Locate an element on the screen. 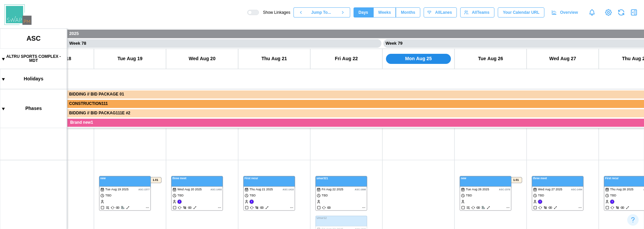  span: All Teams is located at coordinates (481, 12).